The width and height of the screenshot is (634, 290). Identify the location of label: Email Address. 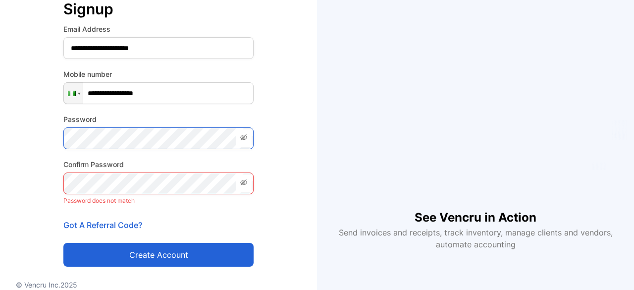
(158, 29).